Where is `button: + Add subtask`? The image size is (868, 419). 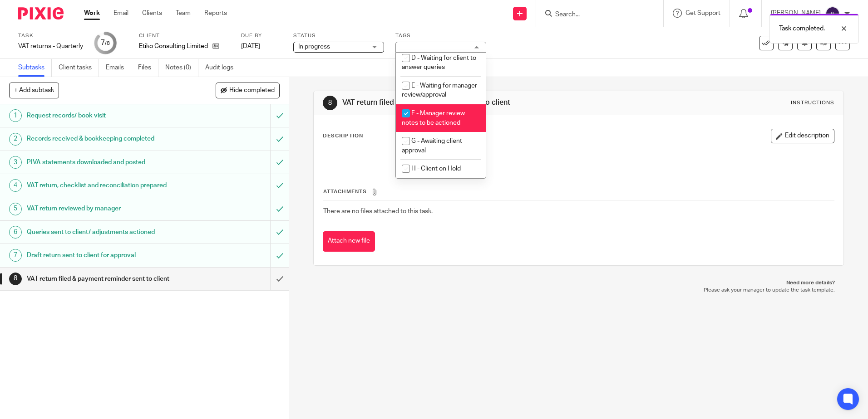 button: + Add subtask is located at coordinates (34, 90).